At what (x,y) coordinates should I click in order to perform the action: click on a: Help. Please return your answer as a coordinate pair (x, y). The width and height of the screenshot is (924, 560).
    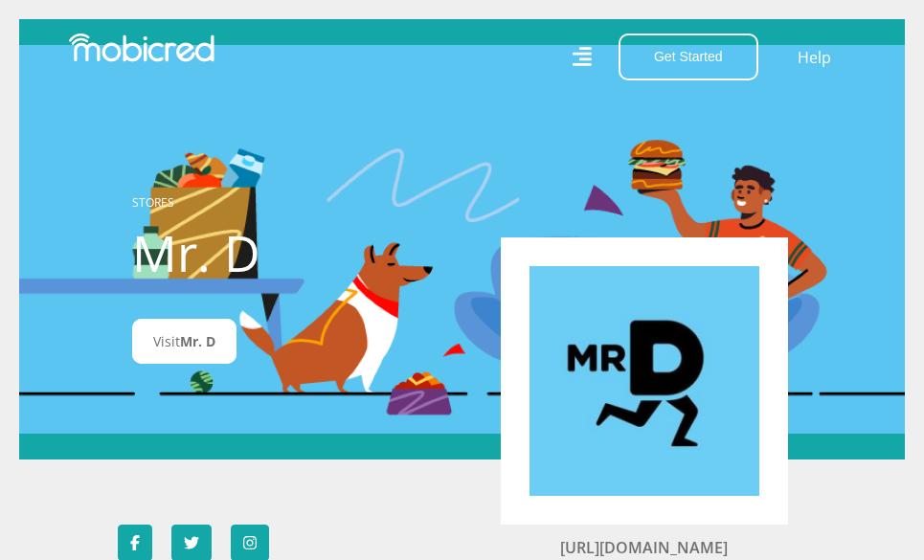
    Looking at the image, I should click on (814, 57).